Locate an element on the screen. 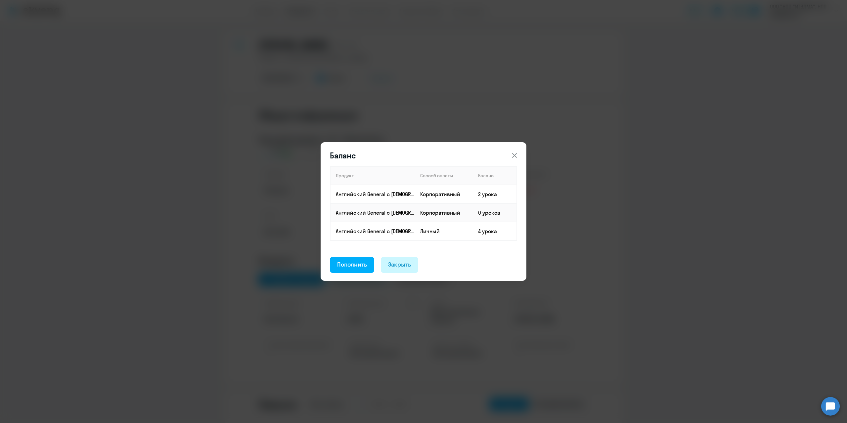  th: Баланс is located at coordinates (495, 176).